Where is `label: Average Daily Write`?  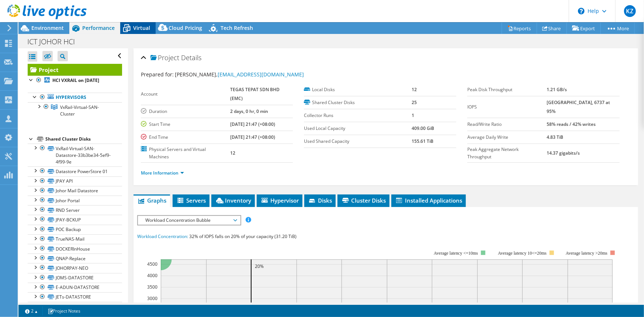
label: Average Daily Write is located at coordinates (507, 137).